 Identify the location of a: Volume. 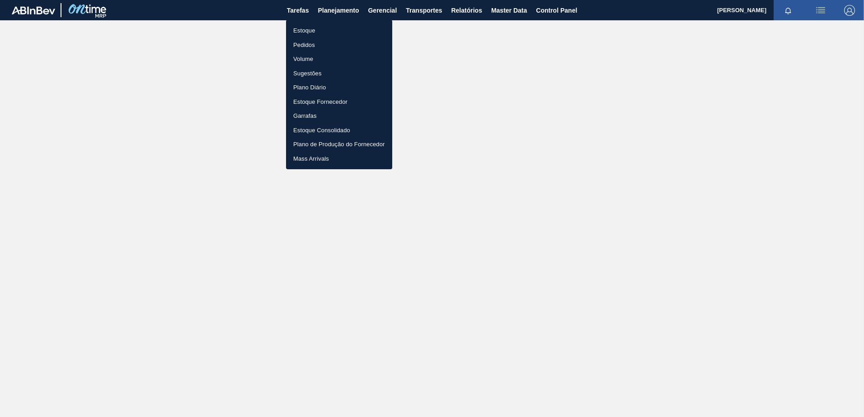
(339, 59).